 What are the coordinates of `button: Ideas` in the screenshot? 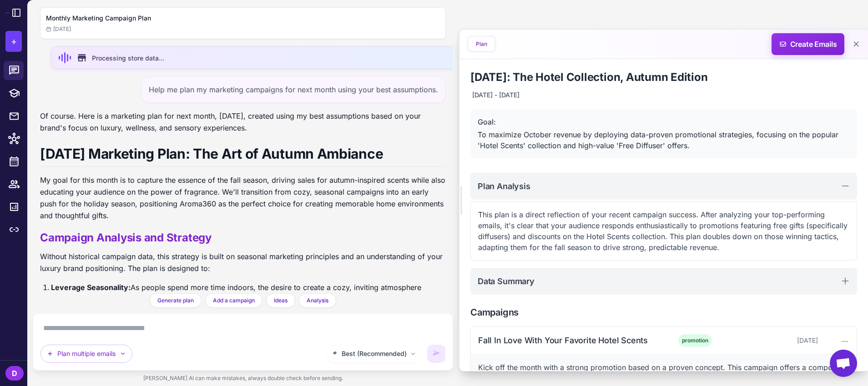 It's located at (281, 301).